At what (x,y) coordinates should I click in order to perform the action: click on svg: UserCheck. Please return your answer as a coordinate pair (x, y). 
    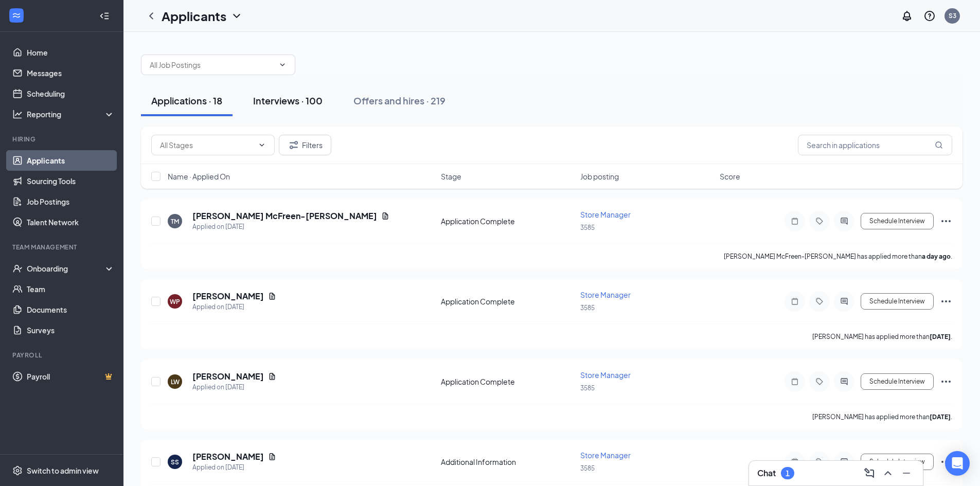
    Looking at the image, I should click on (17, 268).